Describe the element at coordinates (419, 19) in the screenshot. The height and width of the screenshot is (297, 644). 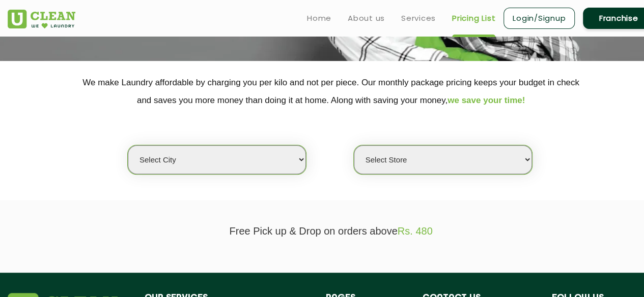
I see `a: Services` at that location.